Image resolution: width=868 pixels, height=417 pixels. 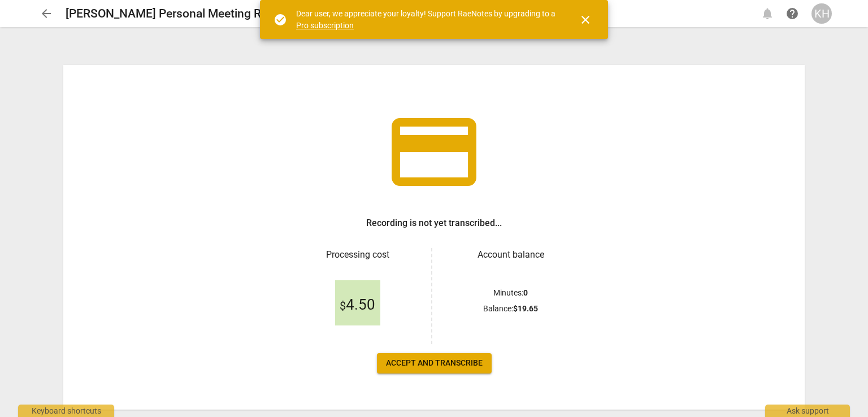 What do you see at coordinates (821, 14) in the screenshot?
I see `div: KH` at bounding box center [821, 14].